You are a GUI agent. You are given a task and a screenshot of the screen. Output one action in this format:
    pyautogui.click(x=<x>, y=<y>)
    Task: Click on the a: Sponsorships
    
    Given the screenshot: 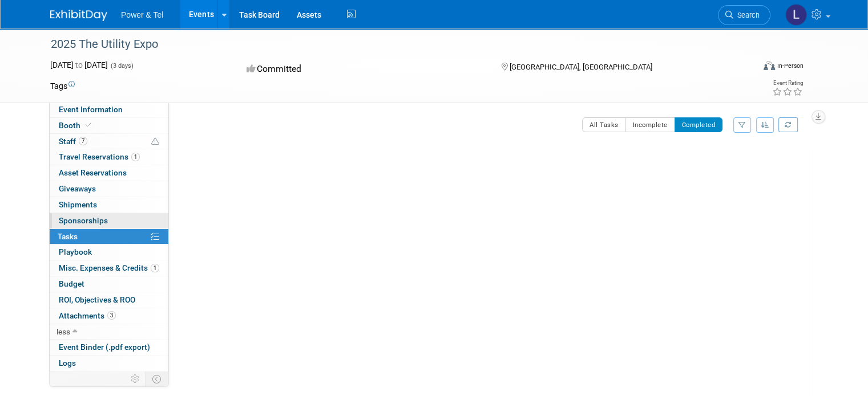 What is the action you would take?
    pyautogui.click(x=109, y=221)
    